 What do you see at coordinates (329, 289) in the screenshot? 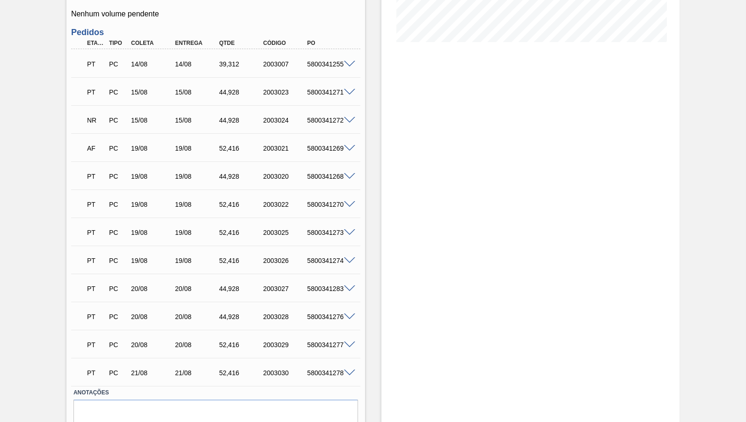
I see `div: 5800341283` at bounding box center [329, 289].